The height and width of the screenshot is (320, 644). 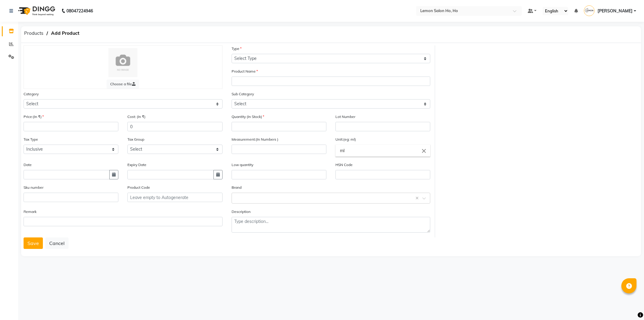 I want to click on span: Products, so click(x=34, y=33).